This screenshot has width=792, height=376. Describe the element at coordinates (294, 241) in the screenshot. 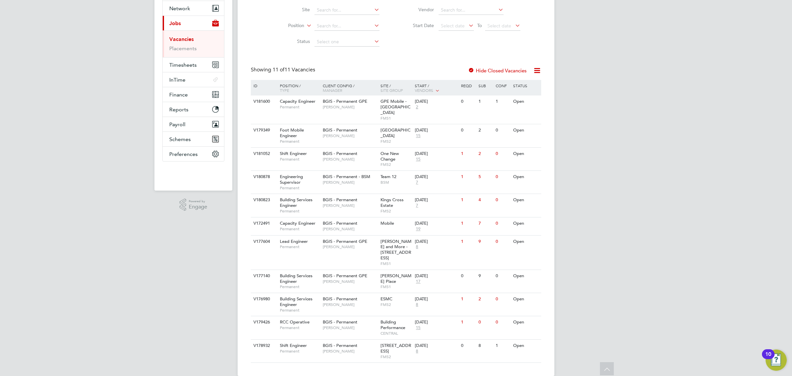

I see `span: Lead Engineer` at that location.